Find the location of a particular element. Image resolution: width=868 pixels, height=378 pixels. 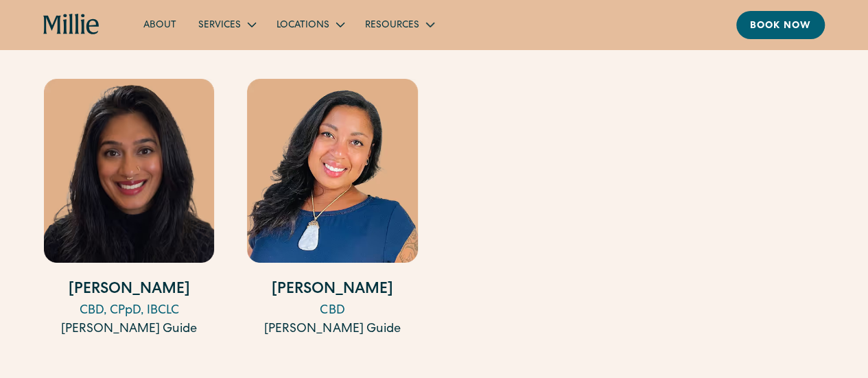

div: Book now is located at coordinates (780, 26).